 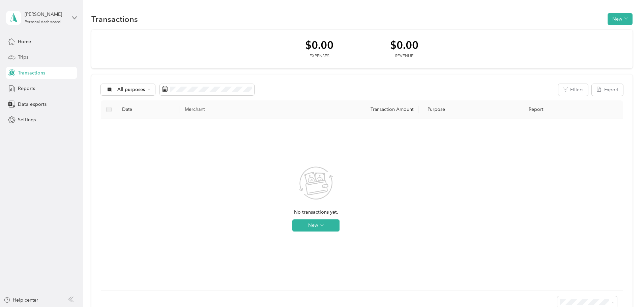 What do you see at coordinates (26, 88) in the screenshot?
I see `span: Reports` at bounding box center [26, 88].